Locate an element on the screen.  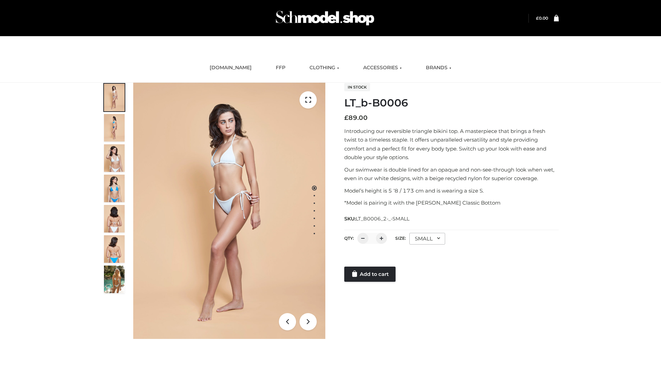
h1: LT_b-B0006 is located at coordinates (451, 103).